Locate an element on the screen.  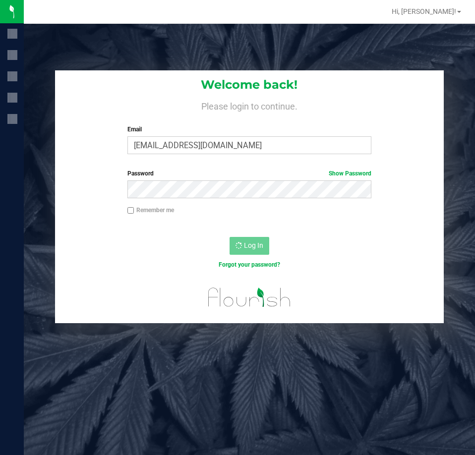
h4: Please login to continue. is located at coordinates (249, 105).